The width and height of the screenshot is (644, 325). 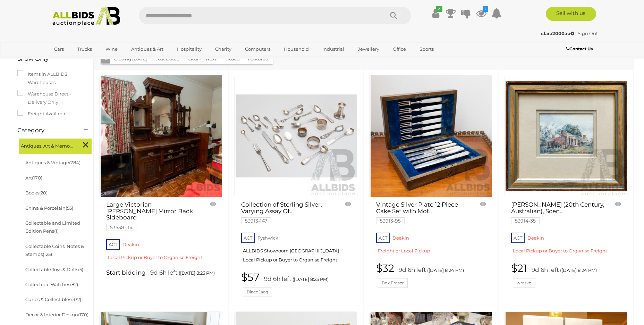 I want to click on a: Antiques & Vintage(784), so click(x=53, y=162).